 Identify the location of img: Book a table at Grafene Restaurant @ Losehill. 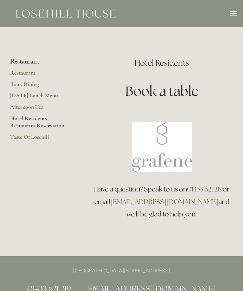
(162, 147).